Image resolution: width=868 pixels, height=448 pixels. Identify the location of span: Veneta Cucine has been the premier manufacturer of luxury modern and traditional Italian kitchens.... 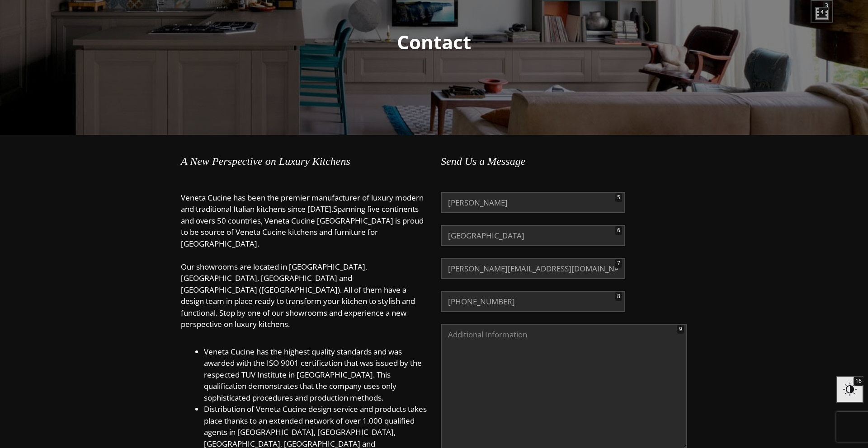
(302, 203).